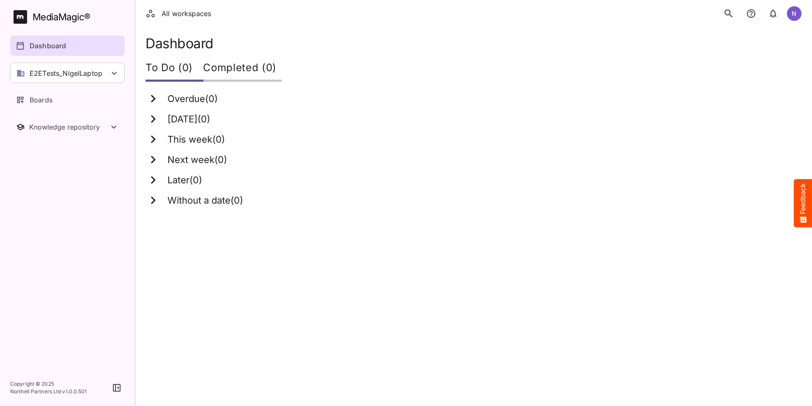  Describe the element at coordinates (174, 69) in the screenshot. I see `div: To Do (0)` at that location.